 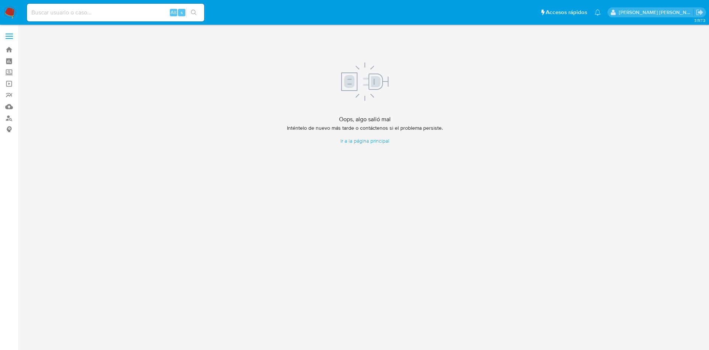 What do you see at coordinates (174, 12) in the screenshot?
I see `span: Alt` at bounding box center [174, 12].